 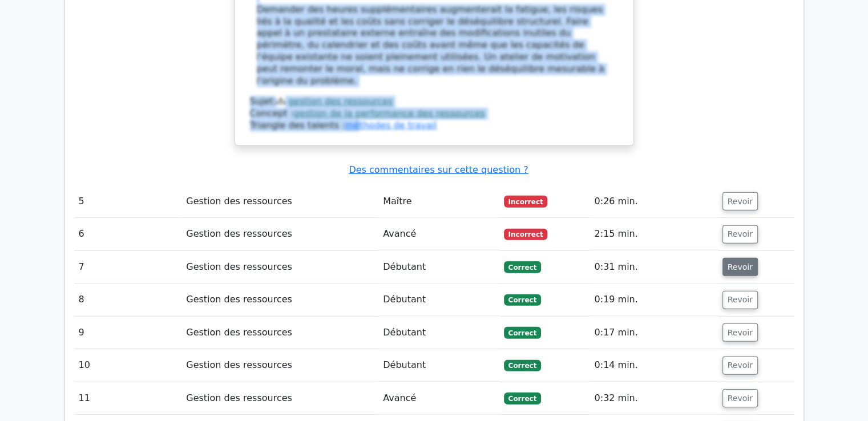 What do you see at coordinates (82, 267) in the screenshot?
I see `font: 7` at bounding box center [82, 267].